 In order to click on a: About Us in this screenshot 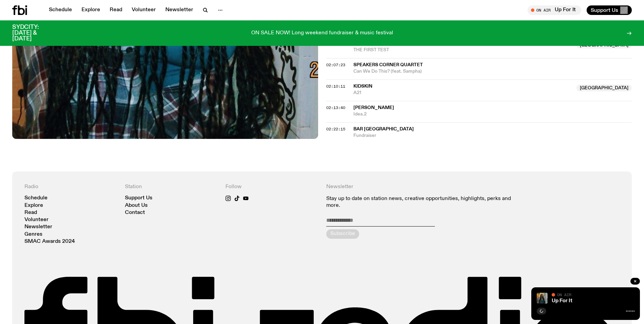, I will do `click(136, 205)`.